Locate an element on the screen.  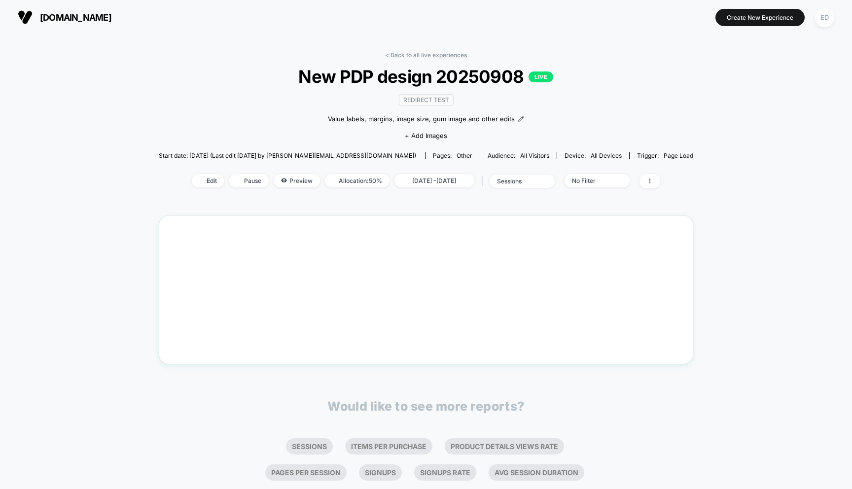
button: ED is located at coordinates (824, 17).